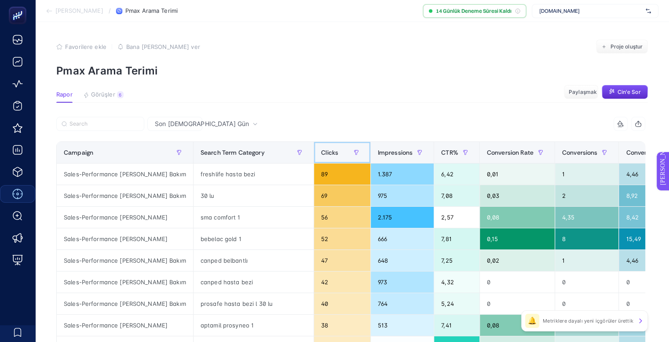  I want to click on div: 42, so click(342, 282).